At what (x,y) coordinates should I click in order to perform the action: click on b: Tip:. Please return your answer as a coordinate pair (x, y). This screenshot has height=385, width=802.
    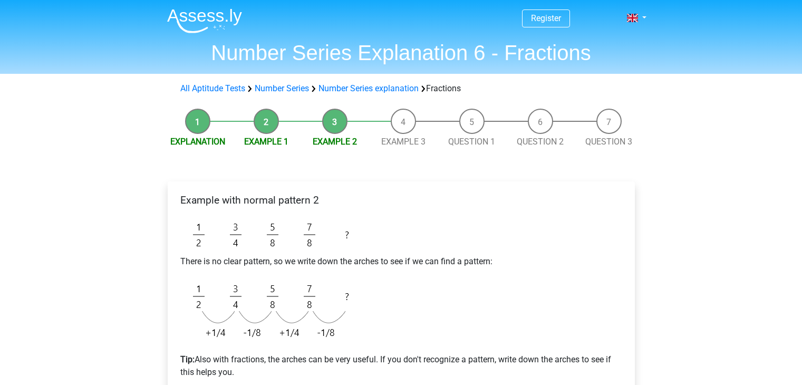
    Looking at the image, I should click on (187, 359).